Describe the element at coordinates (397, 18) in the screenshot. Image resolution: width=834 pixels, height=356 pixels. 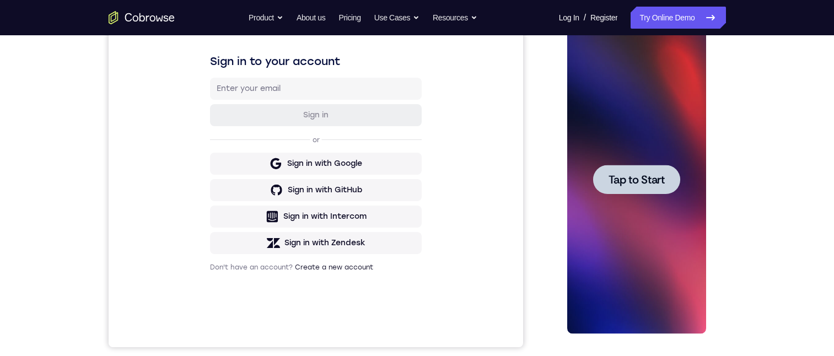
I see `button: Use Cases` at that location.